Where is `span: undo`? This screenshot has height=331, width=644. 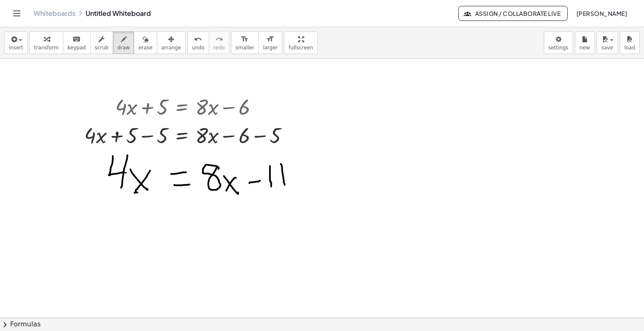 span: undo is located at coordinates (198, 48).